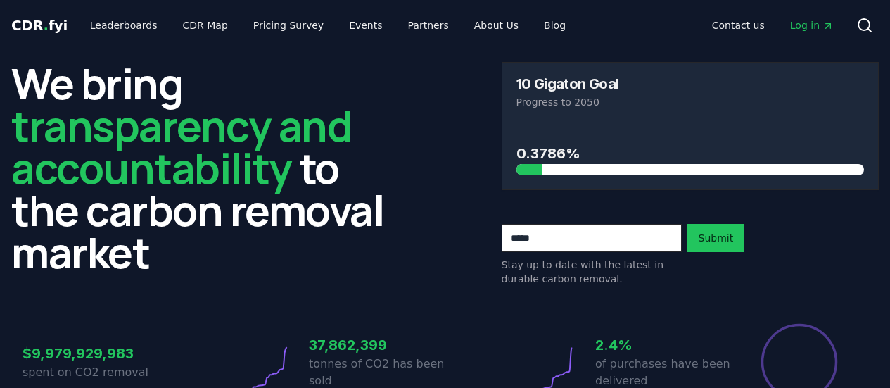 This screenshot has height=388, width=890. What do you see at coordinates (591, 271) in the screenshot?
I see `p: Stay up to date with the latest in durable carbon removal.` at bounding box center [591, 271].